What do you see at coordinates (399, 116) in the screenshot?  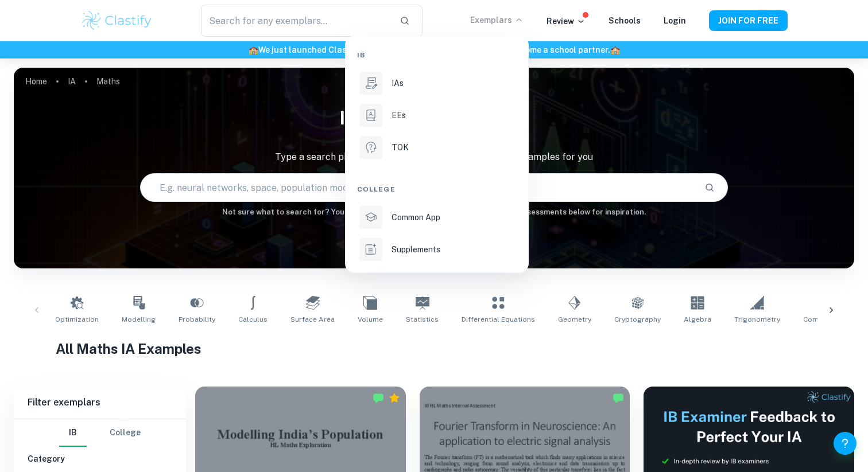 I see `p: EEs` at bounding box center [399, 116].